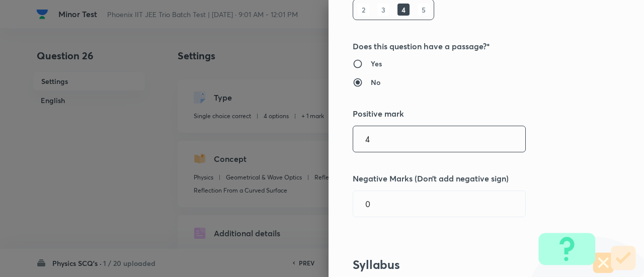 The height and width of the screenshot is (277, 644). I want to click on h6: Yes, so click(377, 63).